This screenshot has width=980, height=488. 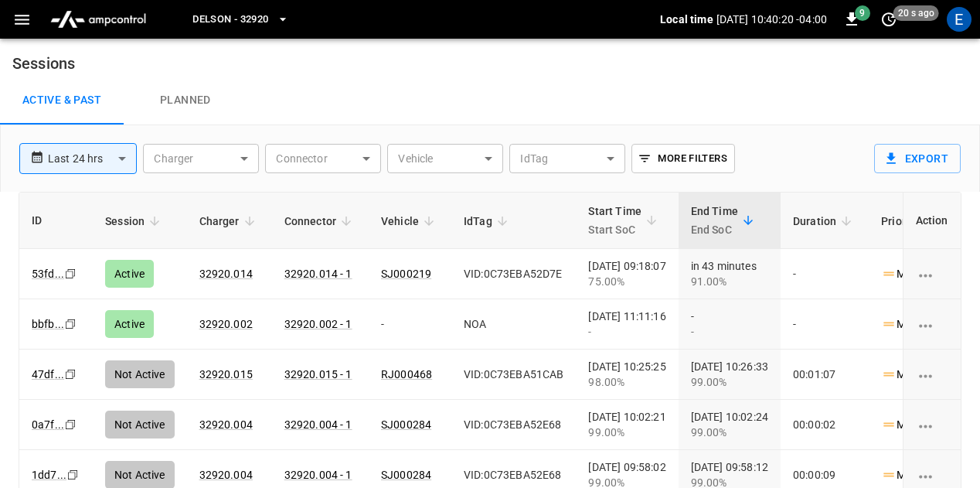 What do you see at coordinates (135, 221) in the screenshot?
I see `span: Session` at bounding box center [135, 221].